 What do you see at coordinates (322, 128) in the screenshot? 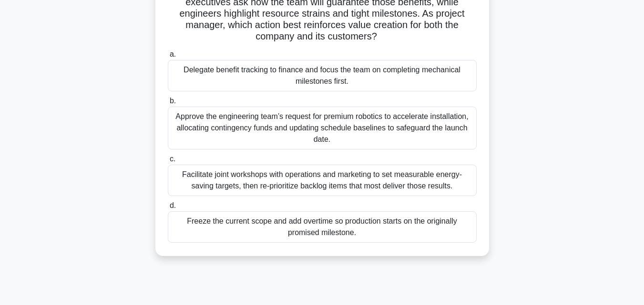
I see `div: Approve the engineering team’s request for premium robotics to accelerate installation, allocatin...` at bounding box center [322, 128].